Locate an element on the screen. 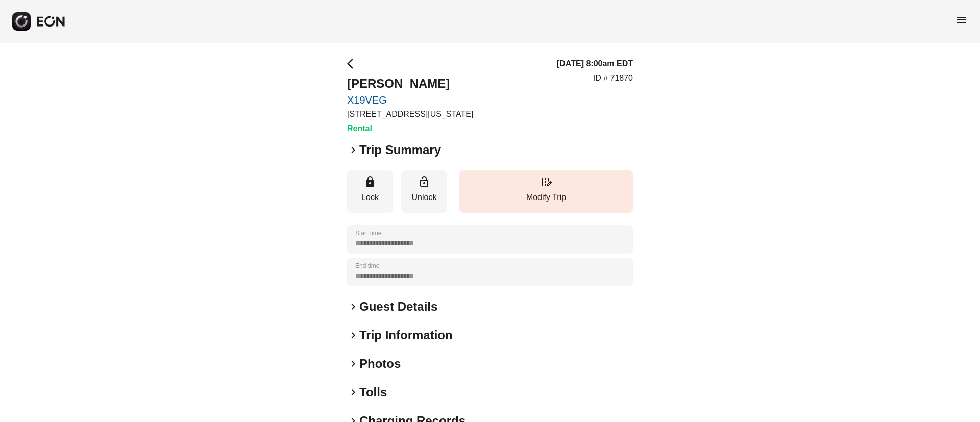 This screenshot has height=422, width=980. a: X19VEG is located at coordinates (410, 100).